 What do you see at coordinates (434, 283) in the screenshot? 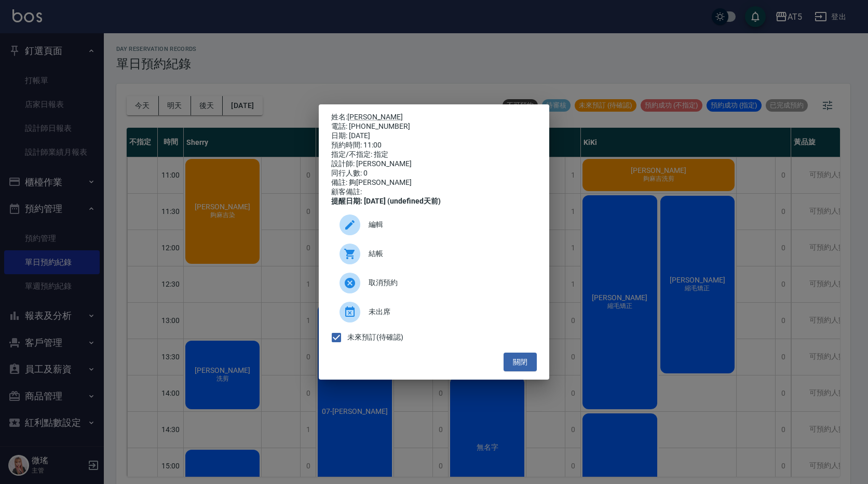
I see `div: 取消預約` at bounding box center [434, 283].